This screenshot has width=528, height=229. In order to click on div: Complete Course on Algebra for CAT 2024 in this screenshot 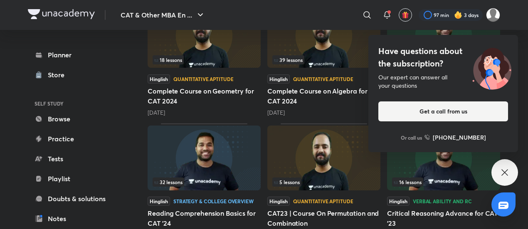, I will do `click(324, 59)`.